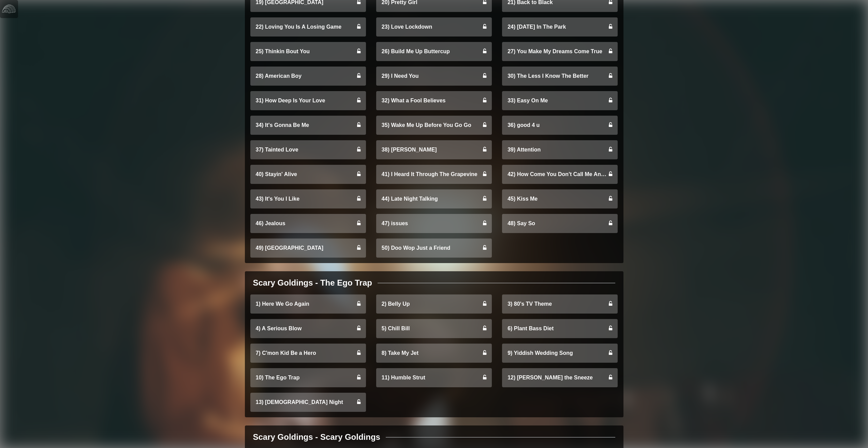 Image resolution: width=868 pixels, height=448 pixels. I want to click on a: 31) How Deep Is Your Love, so click(308, 101).